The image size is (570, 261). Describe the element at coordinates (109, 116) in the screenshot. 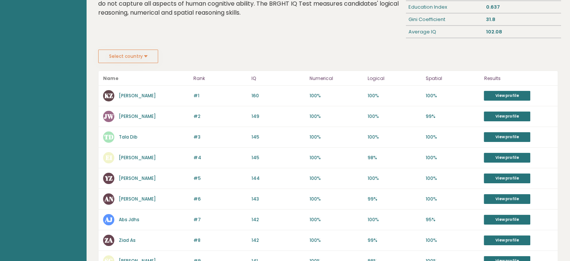

I see `text: JW` at that location.